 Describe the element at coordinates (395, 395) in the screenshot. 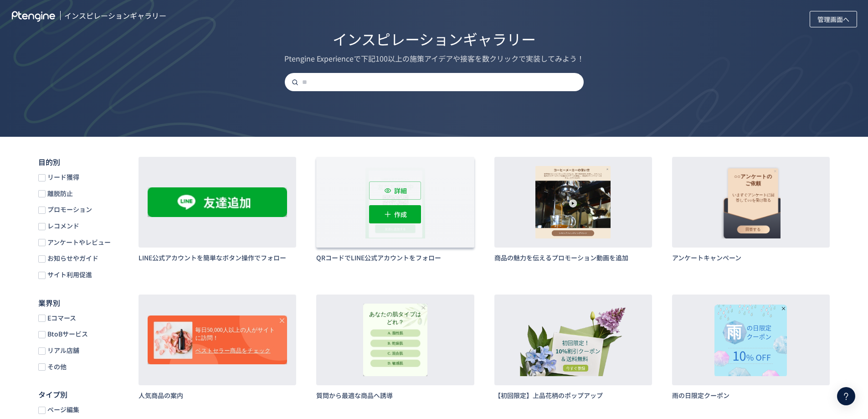

I see `h3: 質問から最適な商品へ誘導` at that location.